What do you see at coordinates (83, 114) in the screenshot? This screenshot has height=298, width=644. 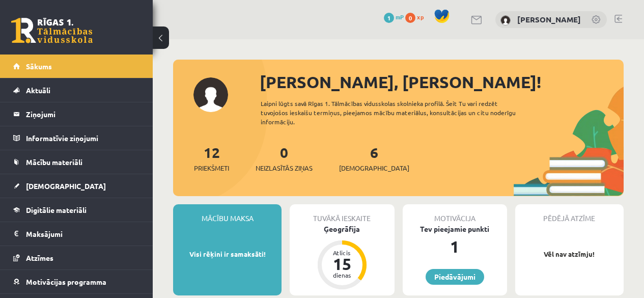 I see `legend: Ziņojumi` at bounding box center [83, 114].